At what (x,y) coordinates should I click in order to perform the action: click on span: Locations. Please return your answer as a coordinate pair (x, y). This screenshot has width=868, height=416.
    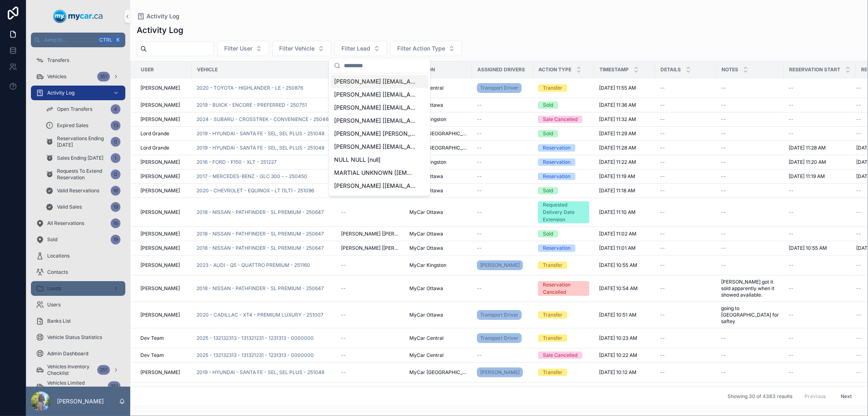
    Looking at the image, I should click on (58, 256).